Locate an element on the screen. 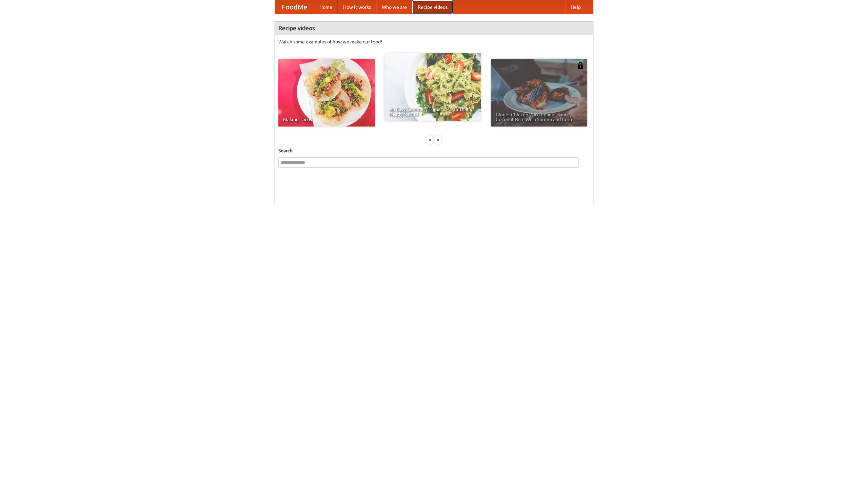 Image resolution: width=868 pixels, height=480 pixels. a: Help is located at coordinates (576, 7).